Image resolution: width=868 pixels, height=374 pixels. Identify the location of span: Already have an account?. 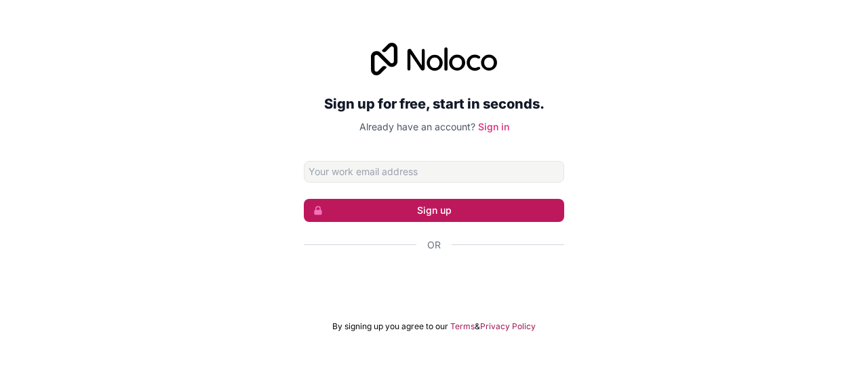
(417, 126).